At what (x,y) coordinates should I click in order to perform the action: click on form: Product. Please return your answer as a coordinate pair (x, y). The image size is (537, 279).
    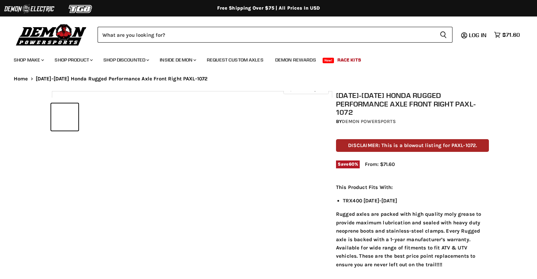
    Looking at the image, I should click on (275, 35).